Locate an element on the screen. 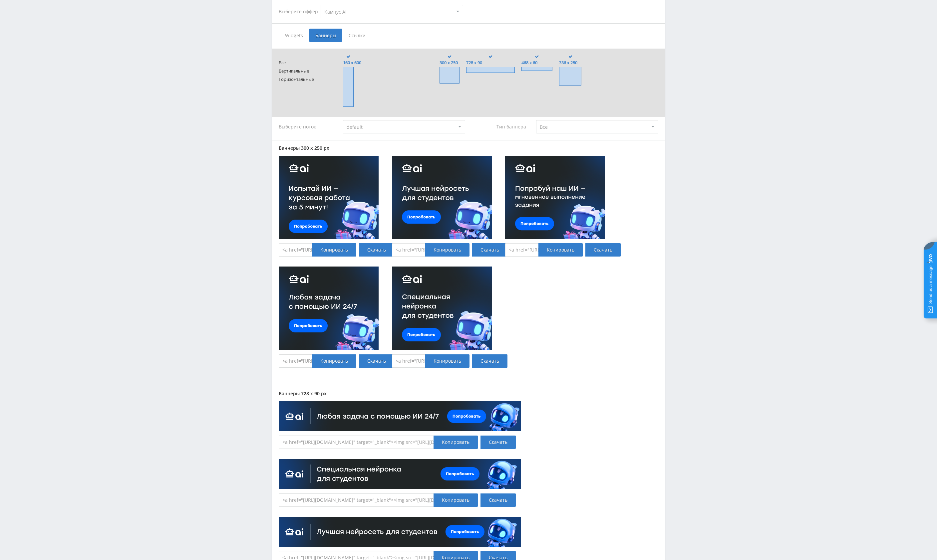 Image resolution: width=937 pixels, height=560 pixels. span: Ссылки is located at coordinates (357, 35).